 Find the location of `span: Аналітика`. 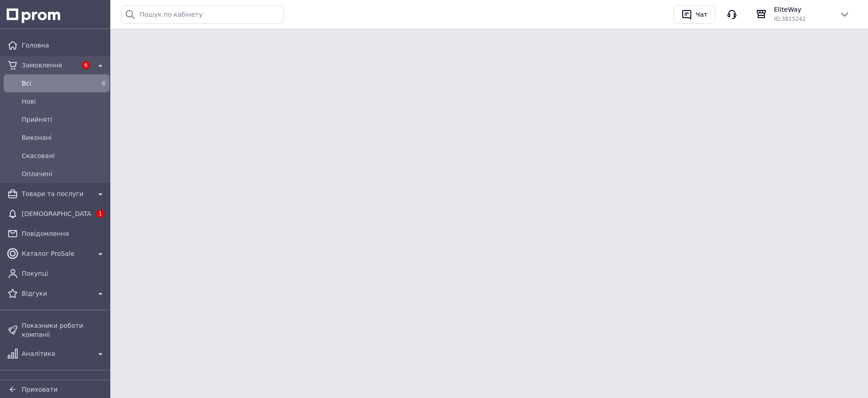

span: Аналітика is located at coordinates (57, 353).